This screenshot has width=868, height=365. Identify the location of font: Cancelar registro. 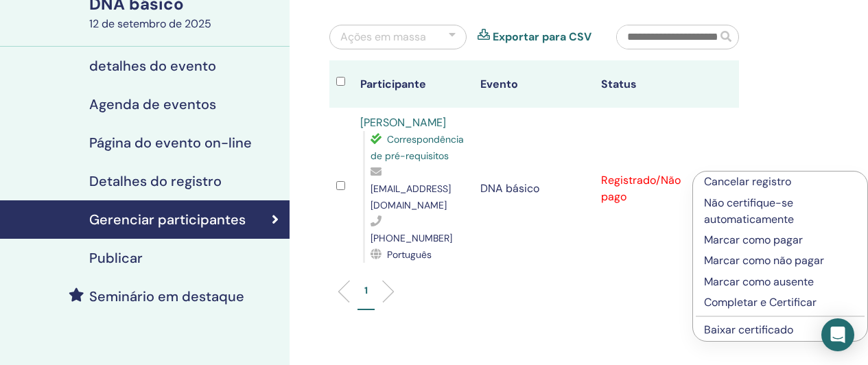
(747, 181).